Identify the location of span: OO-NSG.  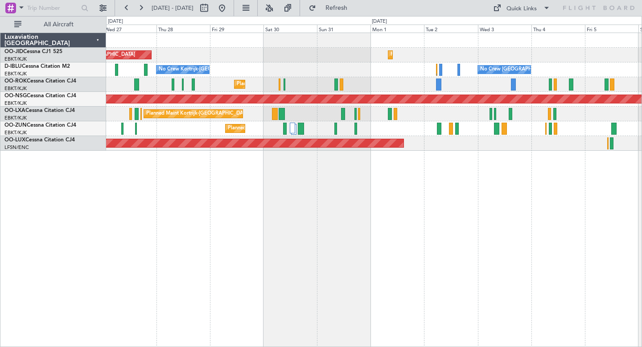
(16, 96).